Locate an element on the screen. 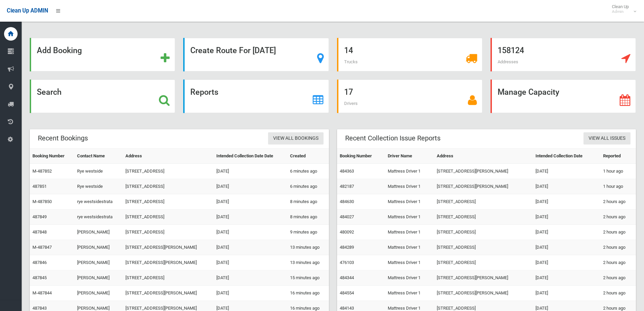  a: 487848 is located at coordinates (39, 232).